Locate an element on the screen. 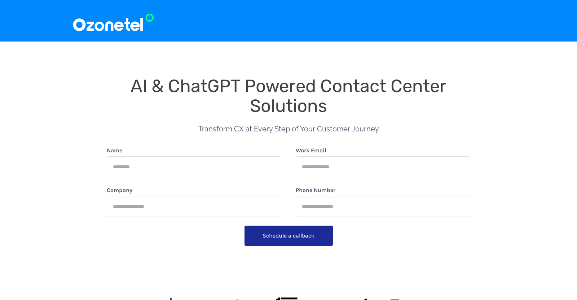 The image size is (577, 300). button: Schedule a callback is located at coordinates (289, 236).